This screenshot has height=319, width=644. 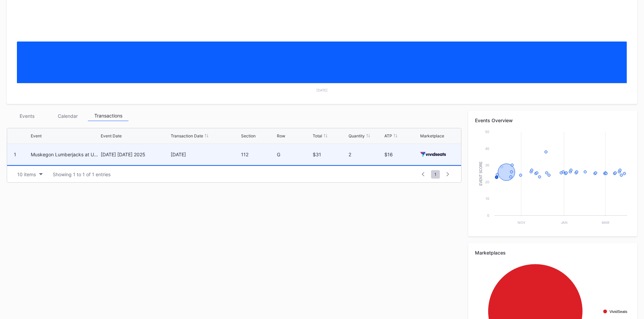 What do you see at coordinates (68, 116) in the screenshot?
I see `div: Calendar` at bounding box center [68, 116].